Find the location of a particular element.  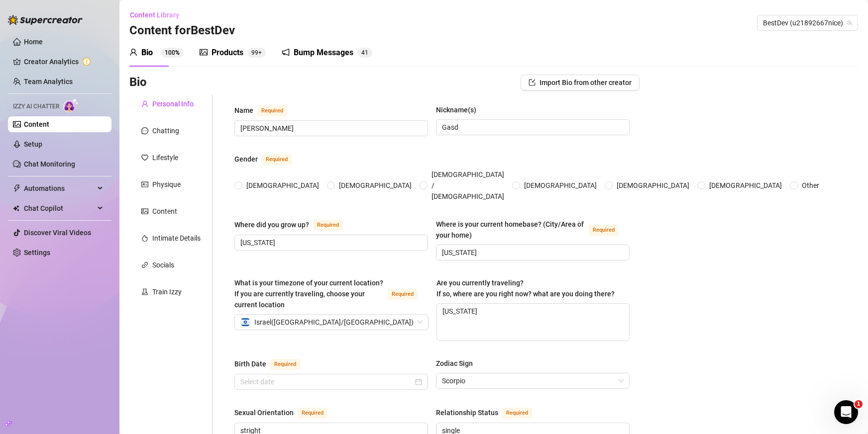

a: Discover Viral Videos is located at coordinates (57, 233).